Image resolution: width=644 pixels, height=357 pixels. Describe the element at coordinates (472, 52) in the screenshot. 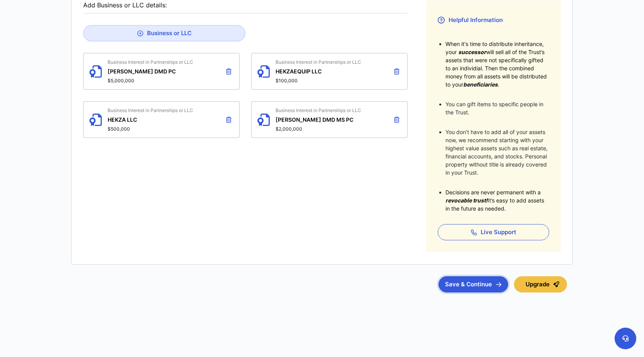

I see `span: successor` at that location.